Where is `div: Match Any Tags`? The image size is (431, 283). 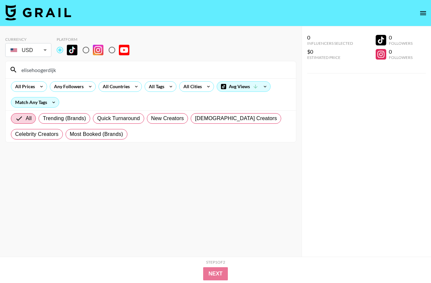
div: Match Any Tags is located at coordinates (35, 102).